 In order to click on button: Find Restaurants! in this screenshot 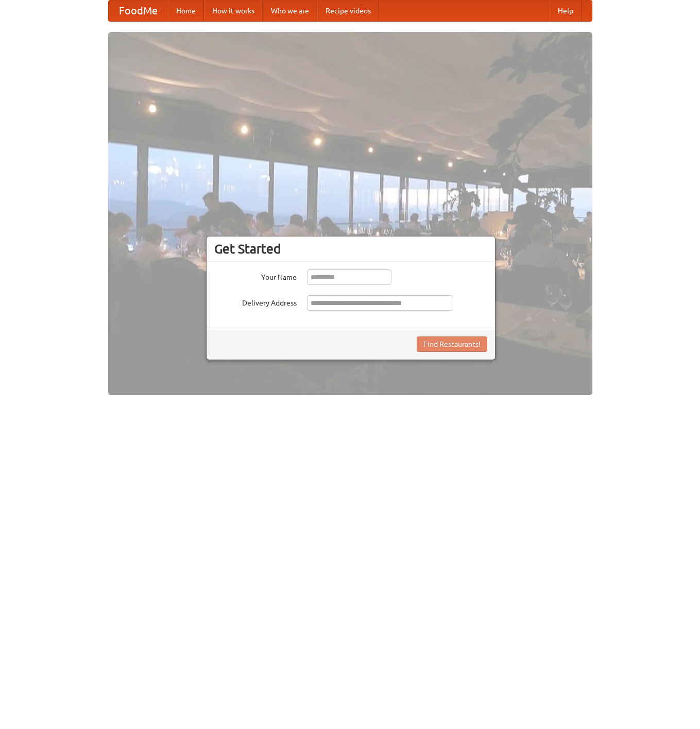, I will do `click(452, 344)`.